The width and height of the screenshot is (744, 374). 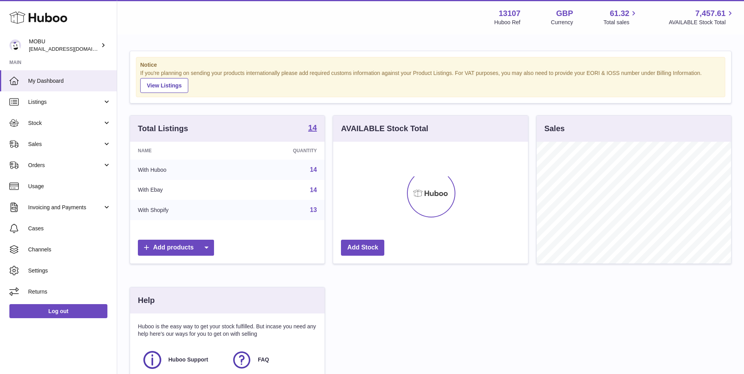 What do you see at coordinates (146, 300) in the screenshot?
I see `h3: Help` at bounding box center [146, 300].